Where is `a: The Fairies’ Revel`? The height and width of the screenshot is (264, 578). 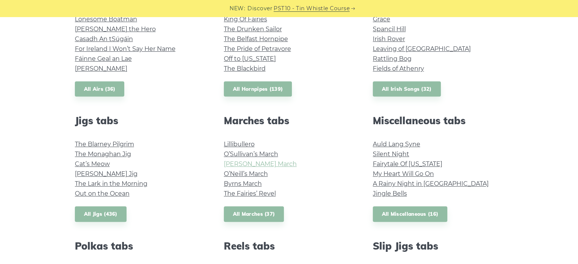 a: The Fairies’ Revel is located at coordinates (250, 193).